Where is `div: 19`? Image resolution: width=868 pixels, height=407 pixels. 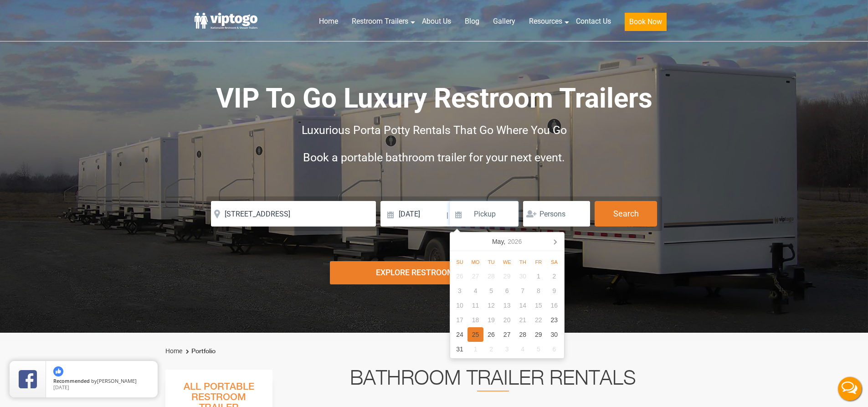 div: 19 is located at coordinates (491, 320).